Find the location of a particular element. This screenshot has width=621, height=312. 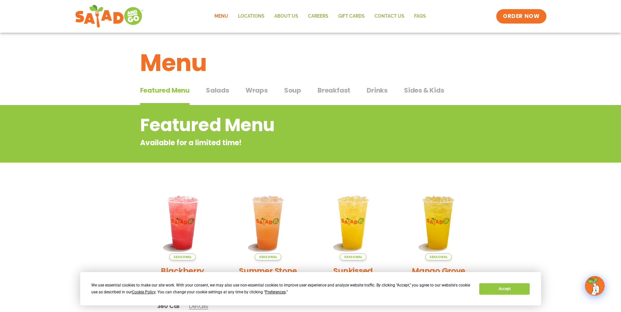

img: Product photo for Sunkissed Yuzu Lemonade is located at coordinates (353, 223).